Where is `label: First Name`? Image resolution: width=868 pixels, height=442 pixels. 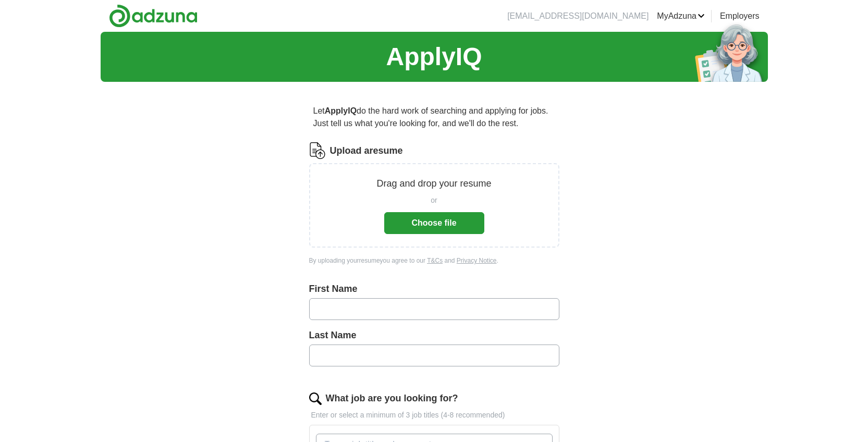 label: First Name is located at coordinates (435, 289).